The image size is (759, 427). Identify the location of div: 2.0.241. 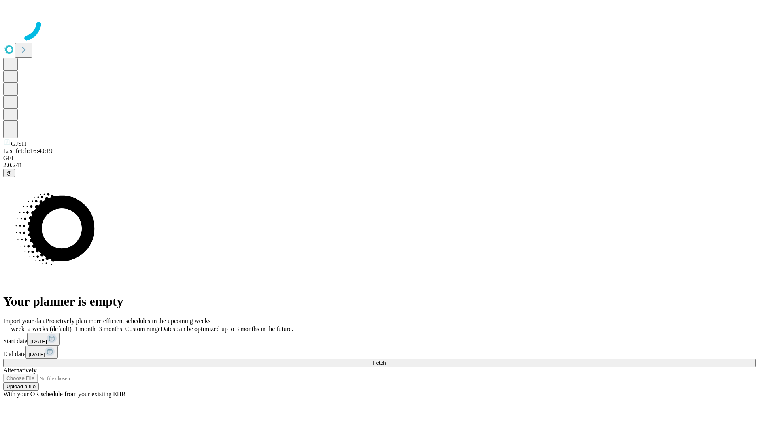
(379, 165).